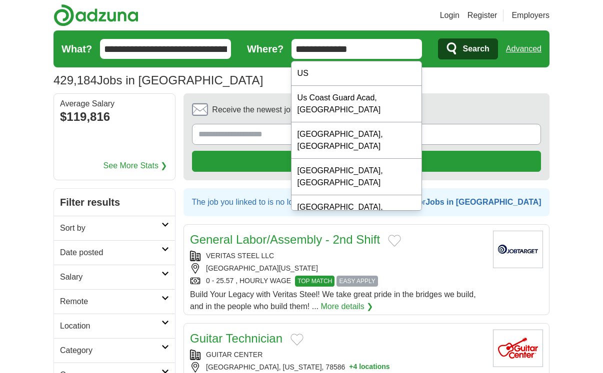 Image resolution: width=603 pixels, height=373 pixels. Describe the element at coordinates (356, 73) in the screenshot. I see `div: US` at that location.